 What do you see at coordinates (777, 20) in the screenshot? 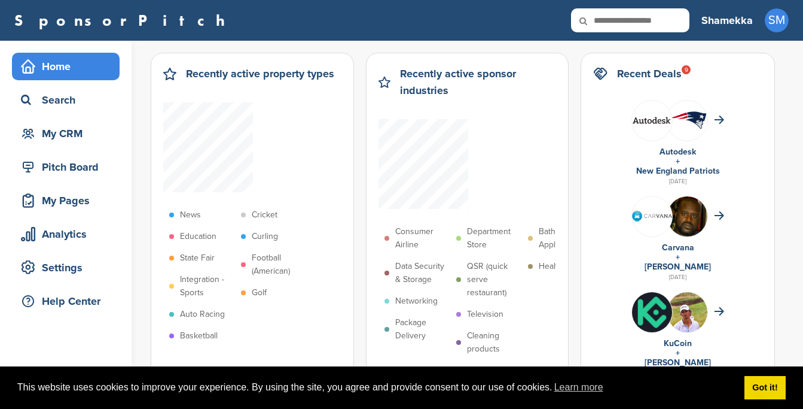
I see `span: SM` at bounding box center [777, 20].